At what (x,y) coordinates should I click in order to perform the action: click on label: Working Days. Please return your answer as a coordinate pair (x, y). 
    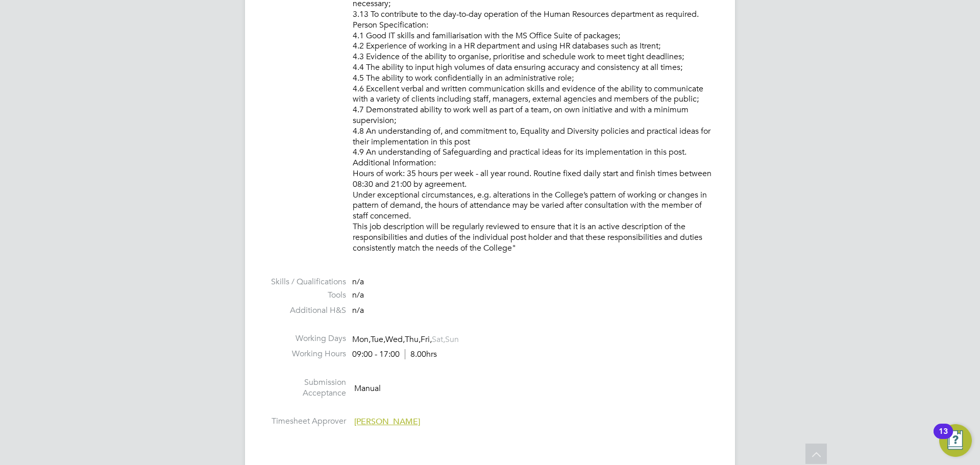
    Looking at the image, I should click on (306, 339).